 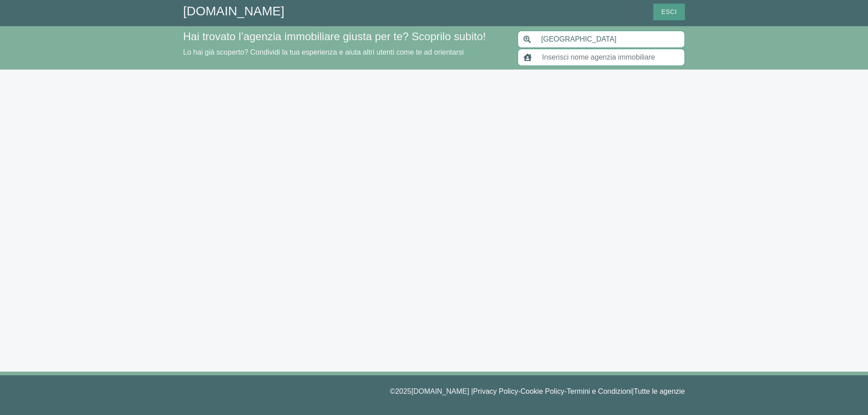 I want to click on input: Inserisci area di ricerca (Comune o Provincia), so click(x=610, y=39).